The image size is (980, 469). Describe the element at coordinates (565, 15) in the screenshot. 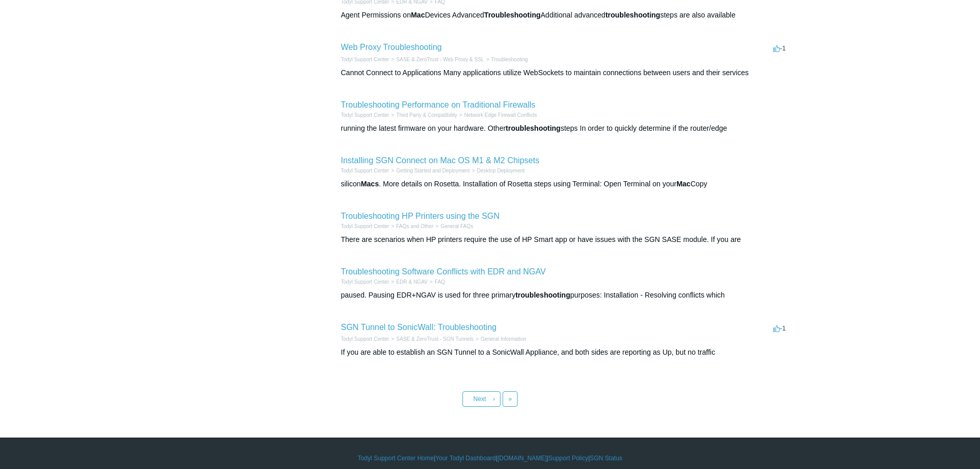

I see `div: Agent Permissions on Devices Advanced Additional advanced steps are also available` at that location.